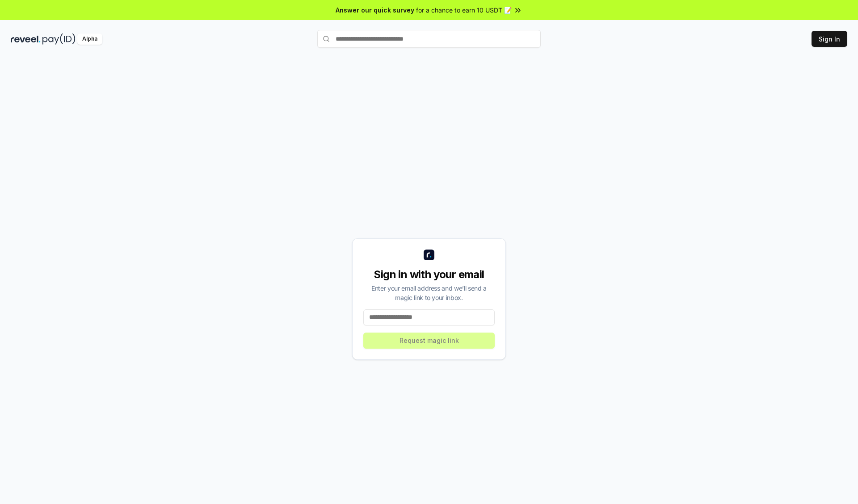 This screenshot has width=858, height=504. Describe the element at coordinates (429, 275) in the screenshot. I see `div: Sign in with your email` at that location.